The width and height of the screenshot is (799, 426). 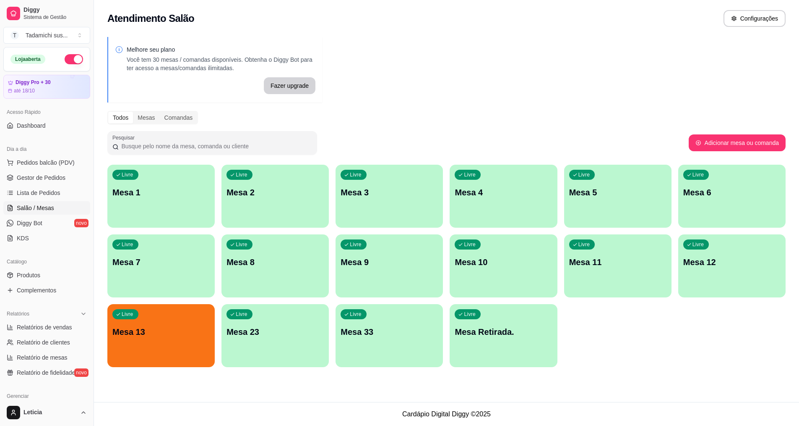 What do you see at coordinates (161, 332) in the screenshot?
I see `p: Mesa 13` at bounding box center [161, 332].